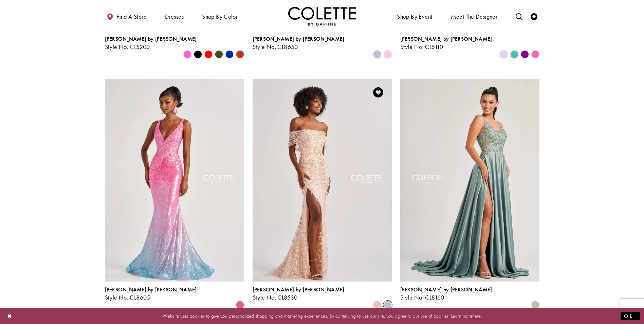  I want to click on div: Colette by Daphne Style No. CL5110, so click(446, 43).